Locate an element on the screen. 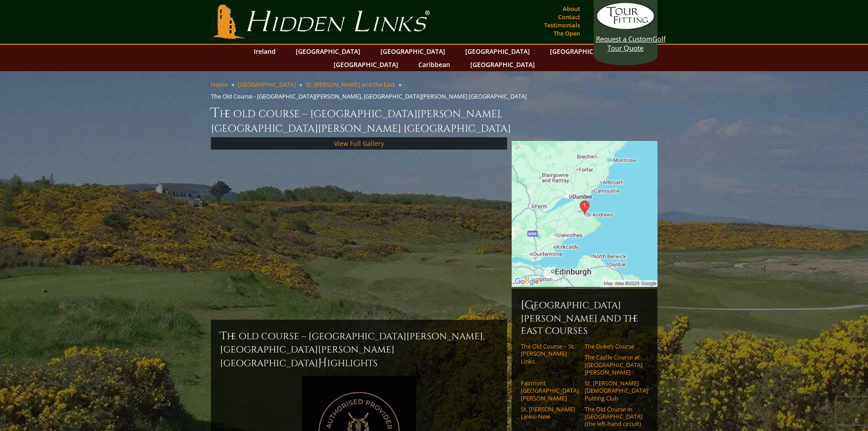 The height and width of the screenshot is (431, 868). a: Contact is located at coordinates (569, 17).